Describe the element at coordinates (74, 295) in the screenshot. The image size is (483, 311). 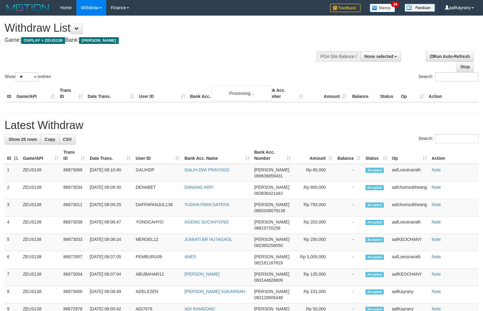
I see `td: 86873000` at that location.